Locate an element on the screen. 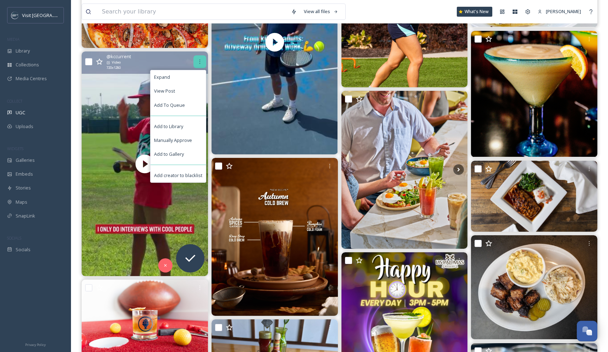  span: WIDGETS is located at coordinates (15, 148).